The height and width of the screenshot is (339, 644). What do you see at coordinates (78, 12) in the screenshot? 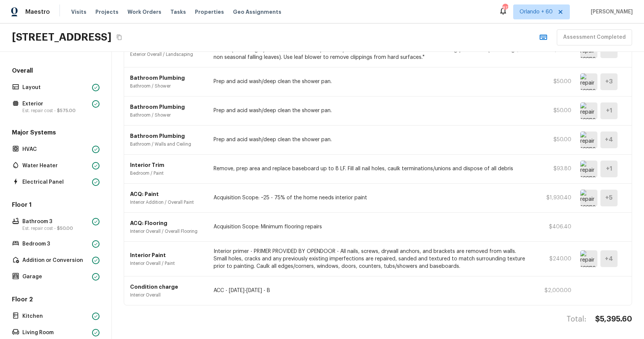
I see `span: Visits` at bounding box center [78, 12].